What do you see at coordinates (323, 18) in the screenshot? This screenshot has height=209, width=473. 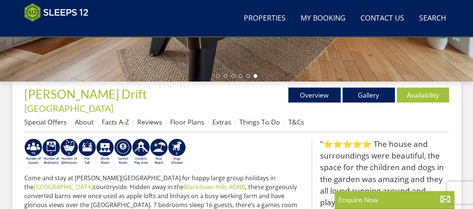 I see `a: My Booking` at bounding box center [323, 18].